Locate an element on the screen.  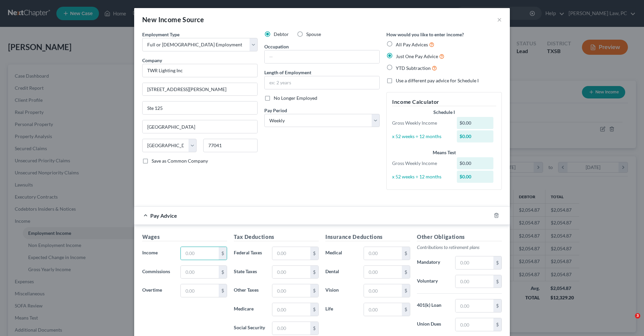
div: Means Test is located at coordinates (444, 153).